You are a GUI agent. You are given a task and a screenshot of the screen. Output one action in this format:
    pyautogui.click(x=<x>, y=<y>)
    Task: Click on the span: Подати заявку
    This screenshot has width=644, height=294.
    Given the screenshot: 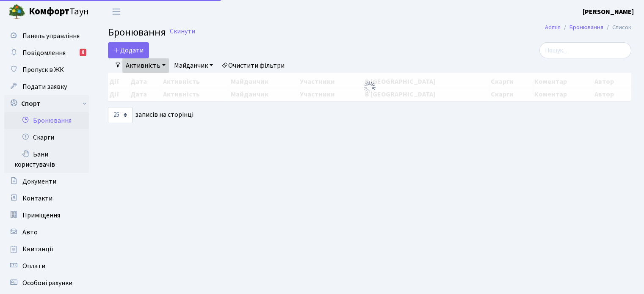 What is the action you would take?
    pyautogui.click(x=45, y=87)
    